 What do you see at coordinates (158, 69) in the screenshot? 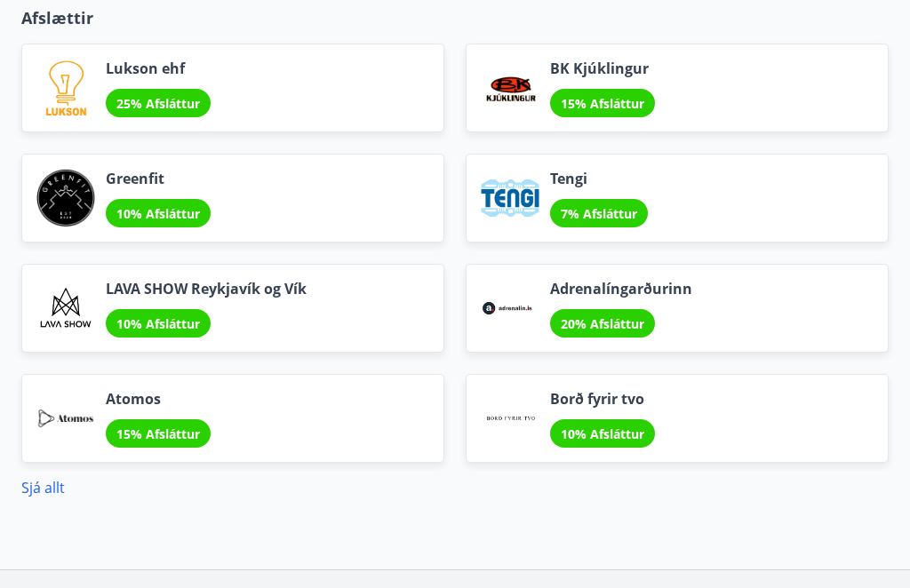
I see `span: Lukson ehf` at bounding box center [158, 69].